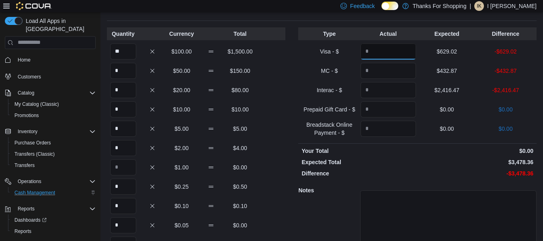 The image size is (543, 241). Describe the element at coordinates (477, 173) in the screenshot. I see `p: -$3,478.36` at that location.